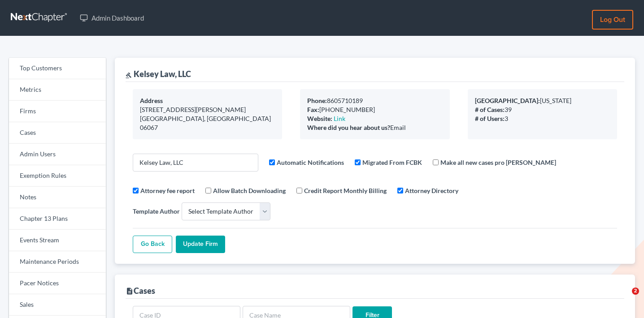  I want to click on a: Events Stream, so click(57, 241).